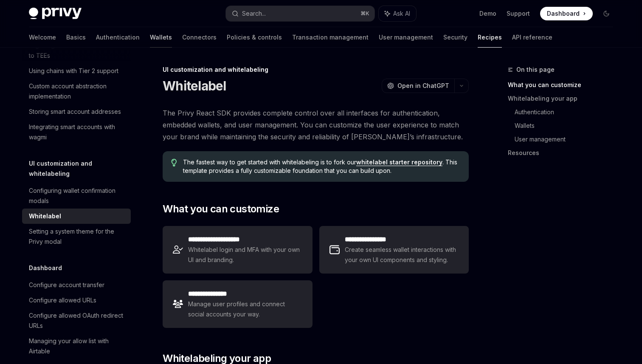 This screenshot has width=642, height=364. Describe the element at coordinates (77, 196) in the screenshot. I see `a: Configuring wallet confirmation modals` at that location.